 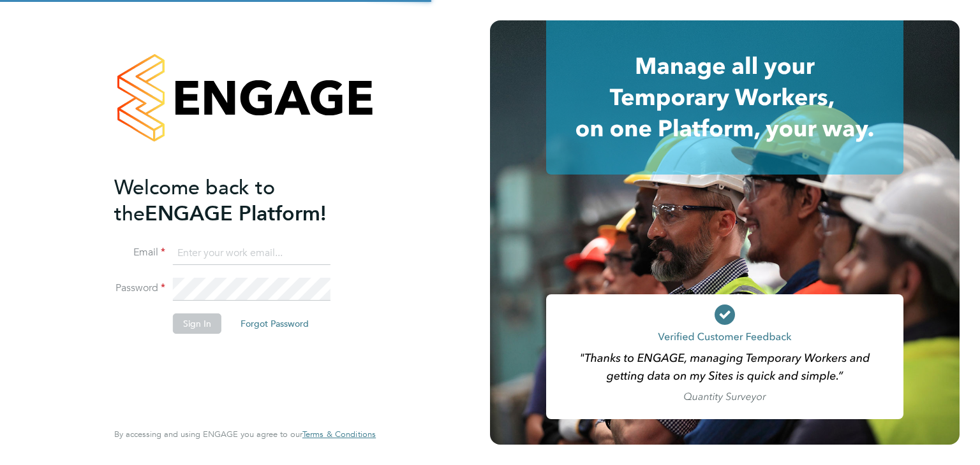 What do you see at coordinates (139, 252) in the screenshot?
I see `label: Email` at bounding box center [139, 252].